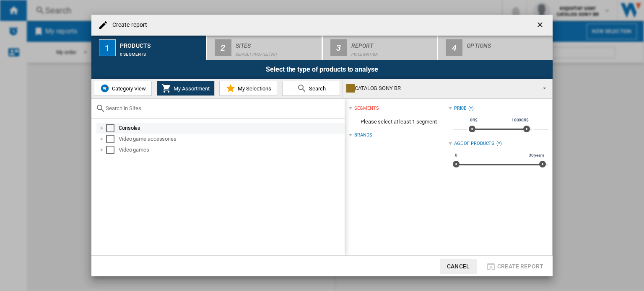  I want to click on div: Products, so click(161, 44).